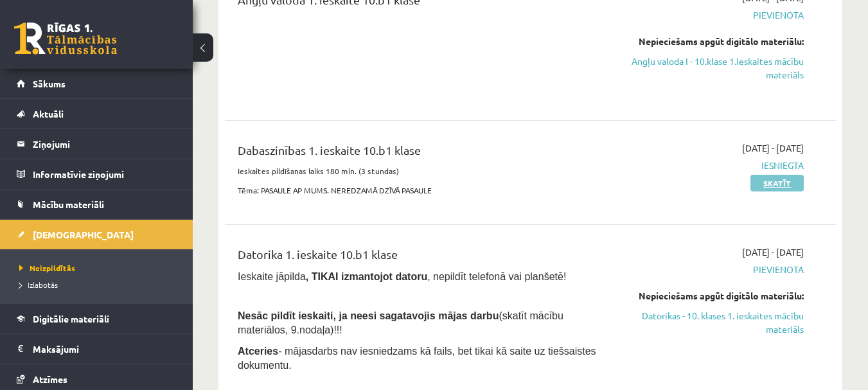 The image size is (868, 390). What do you see at coordinates (105, 174) in the screenshot?
I see `legend: Informatīvie ziņojumi` at bounding box center [105, 174].